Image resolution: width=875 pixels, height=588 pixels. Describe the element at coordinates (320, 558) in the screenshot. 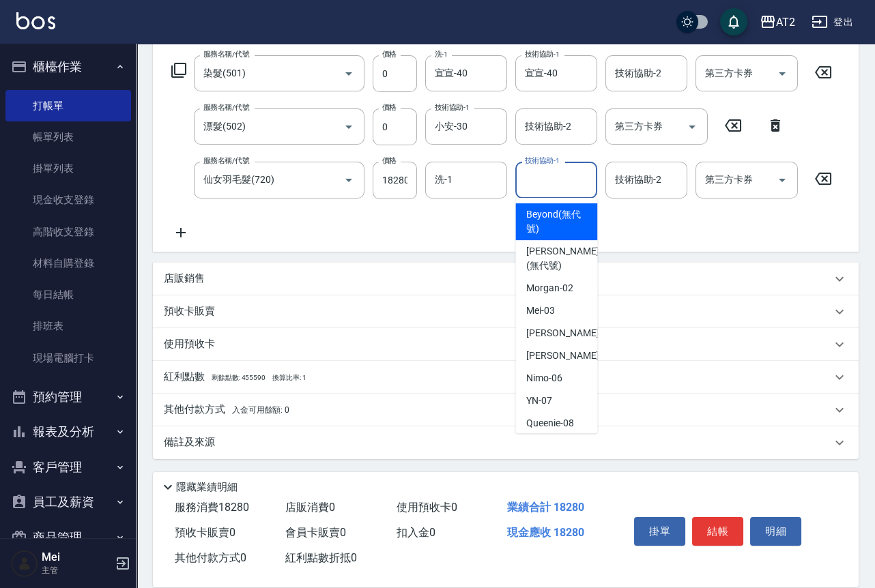

I see `span: 紅利點數折抵 0` at that location.